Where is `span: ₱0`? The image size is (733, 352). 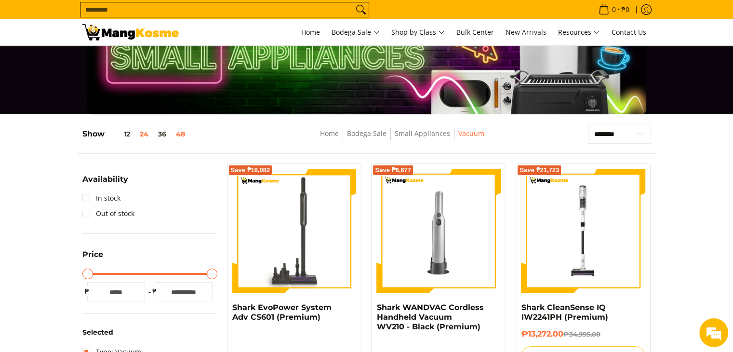
span: ₱0 is located at coordinates (625, 10).